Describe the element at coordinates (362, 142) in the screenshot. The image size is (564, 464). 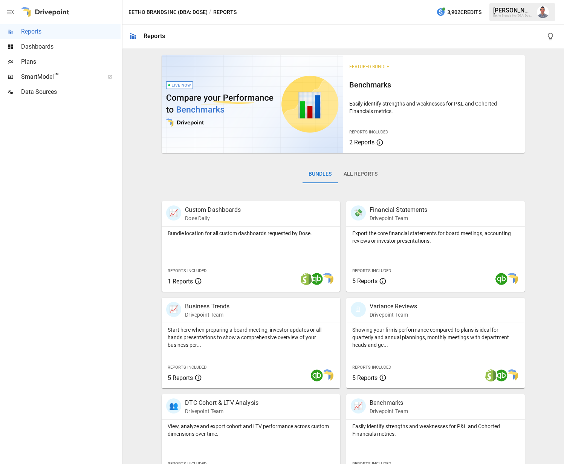
I see `span: 2 Reports` at that location.